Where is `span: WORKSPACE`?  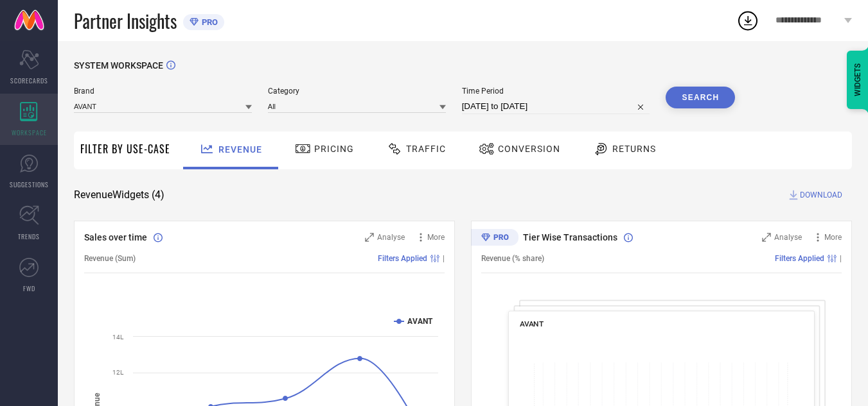
span: WORKSPACE is located at coordinates (28, 132).